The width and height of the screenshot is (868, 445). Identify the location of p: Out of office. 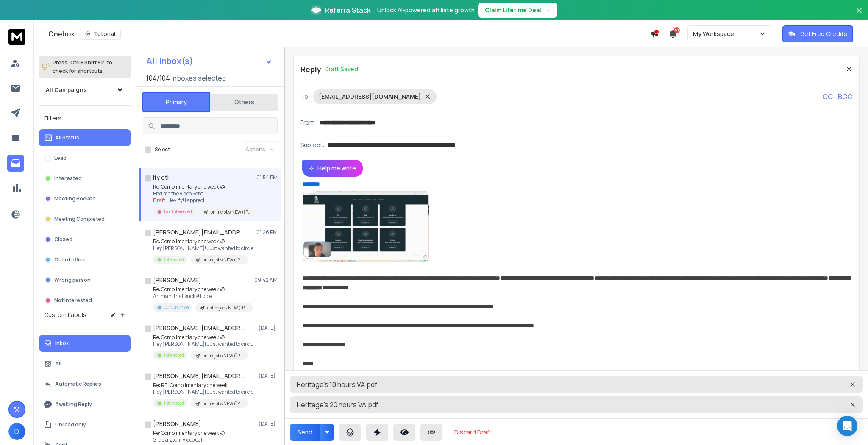
(70, 260).